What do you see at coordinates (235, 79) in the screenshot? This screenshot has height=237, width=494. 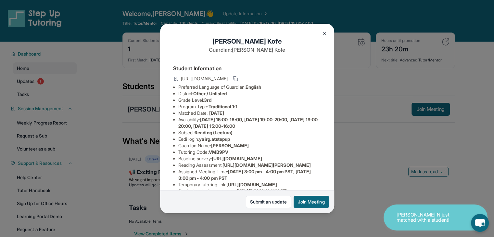 I see `button: Copy link` at bounding box center [235, 79].